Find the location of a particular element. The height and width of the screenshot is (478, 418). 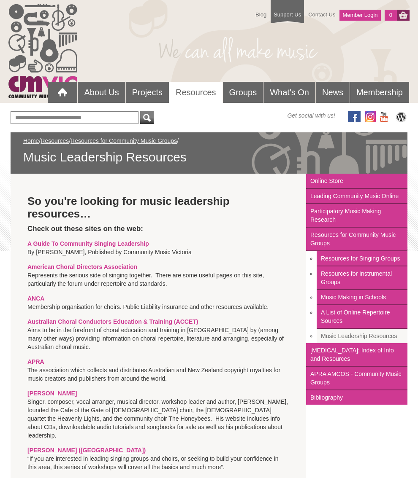

img: CMVic Blog is located at coordinates (401, 117).